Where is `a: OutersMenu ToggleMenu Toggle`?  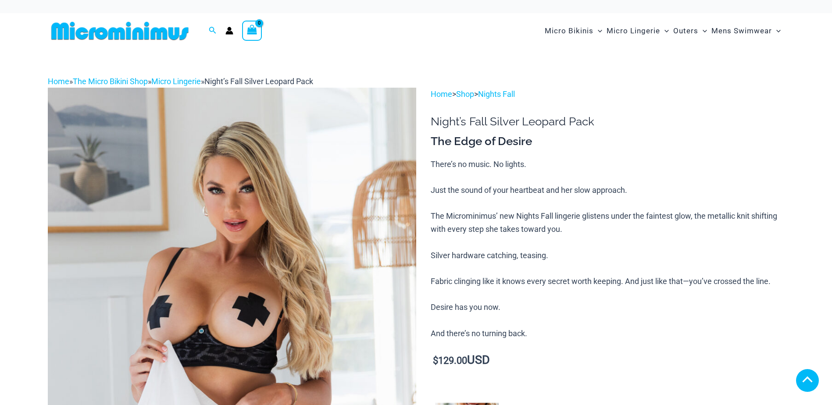 a: OutersMenu ToggleMenu Toggle is located at coordinates (690, 31).